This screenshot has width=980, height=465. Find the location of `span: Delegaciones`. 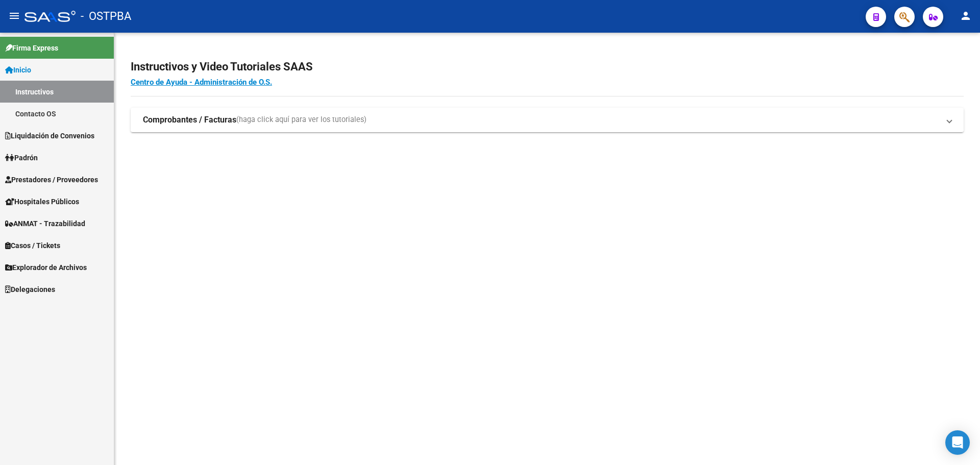

span: Delegaciones is located at coordinates (30, 290).